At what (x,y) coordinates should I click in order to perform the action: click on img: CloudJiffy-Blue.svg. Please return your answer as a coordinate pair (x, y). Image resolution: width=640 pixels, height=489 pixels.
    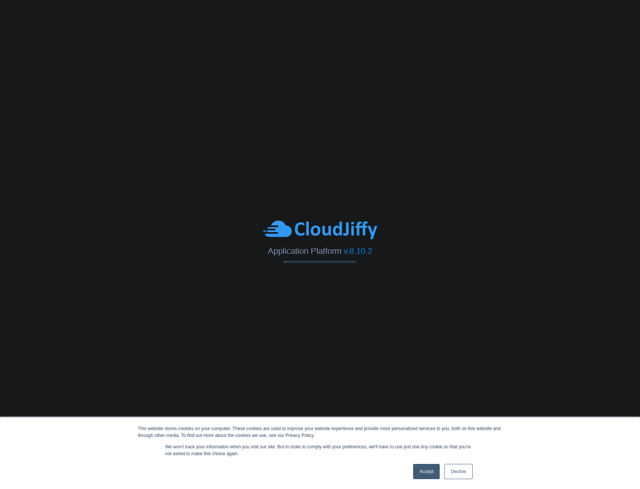
    Looking at the image, I should click on (320, 229).